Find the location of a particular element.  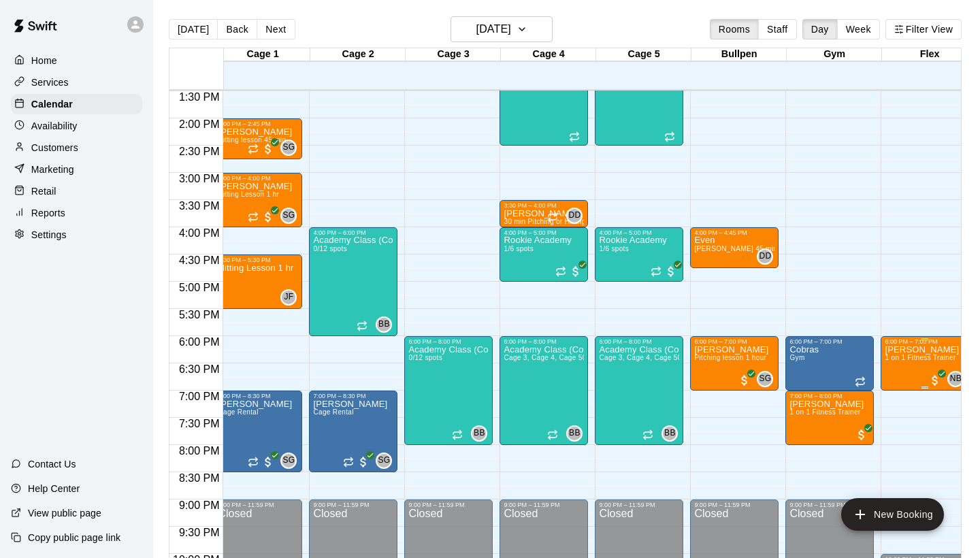

a: Calendar is located at coordinates (76, 104).